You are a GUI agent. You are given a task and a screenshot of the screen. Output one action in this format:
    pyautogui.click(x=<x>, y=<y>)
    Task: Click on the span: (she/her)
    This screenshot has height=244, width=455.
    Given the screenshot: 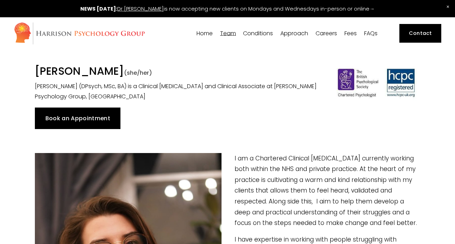 What is the action you would take?
    pyautogui.click(x=138, y=73)
    